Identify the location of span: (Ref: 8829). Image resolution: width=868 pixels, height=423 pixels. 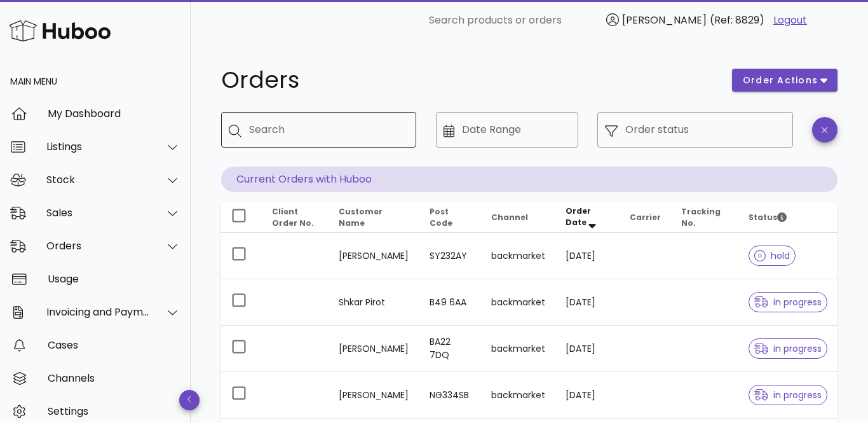
(737, 20).